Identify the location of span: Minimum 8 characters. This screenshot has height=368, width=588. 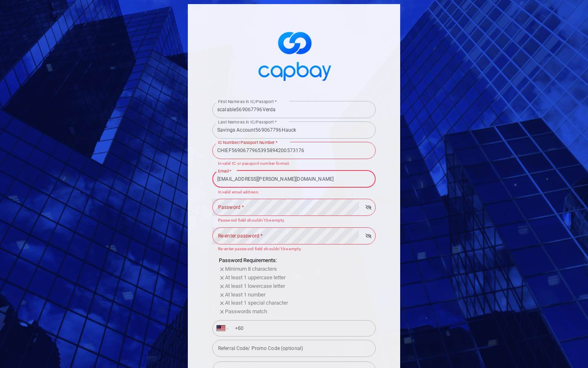
(251, 269).